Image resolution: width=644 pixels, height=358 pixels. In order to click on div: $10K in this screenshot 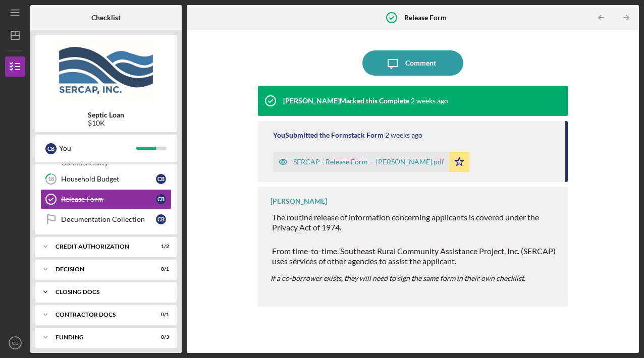, I will do `click(106, 123)`.